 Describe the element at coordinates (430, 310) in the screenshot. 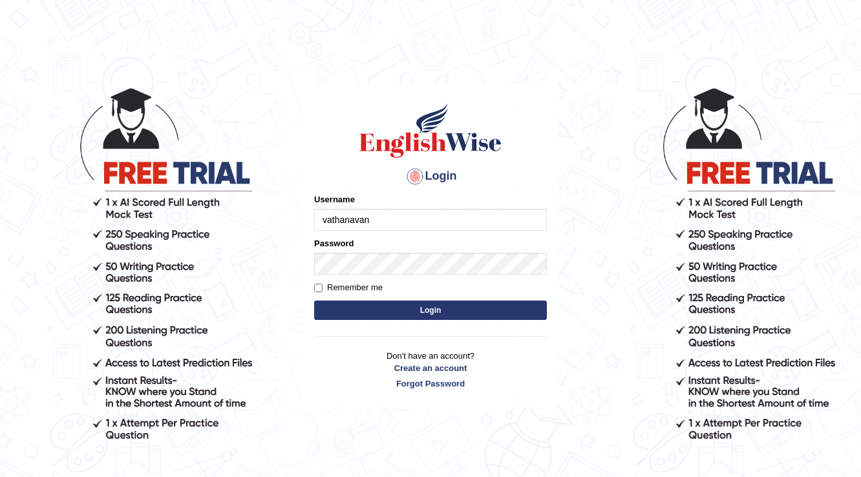

I see `button: Login` at that location.